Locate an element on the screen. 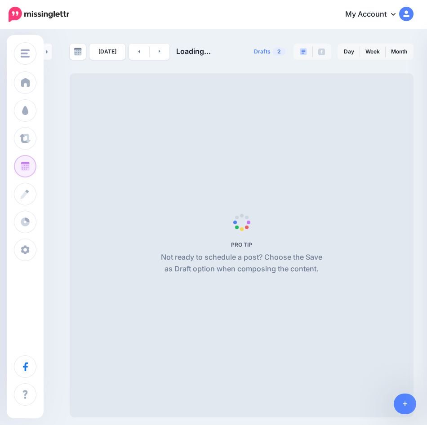 The width and height of the screenshot is (427, 425). img: facebook-grey-square.png is located at coordinates (321, 52).